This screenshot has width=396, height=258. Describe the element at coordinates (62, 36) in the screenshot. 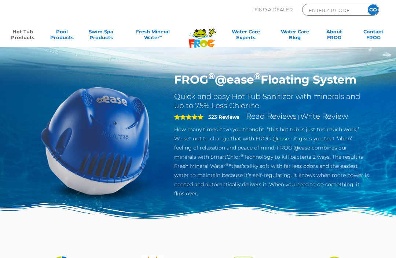

I see `a: PoolProducts` at that location.